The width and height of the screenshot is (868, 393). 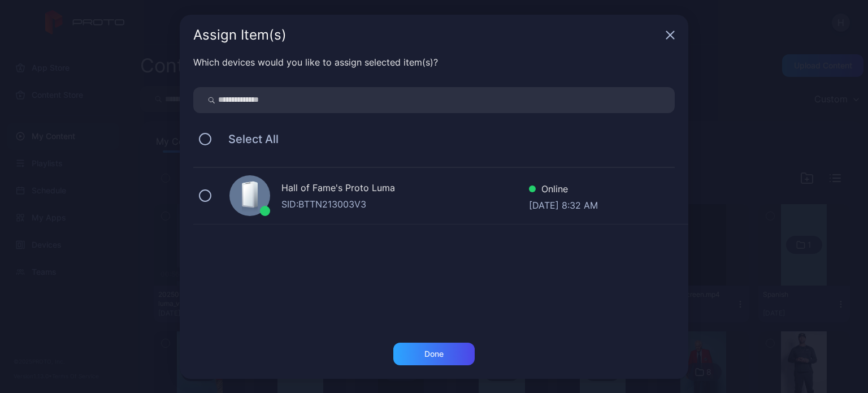 I want to click on div: Hall of Fame's Proto Luma, so click(x=405, y=189).